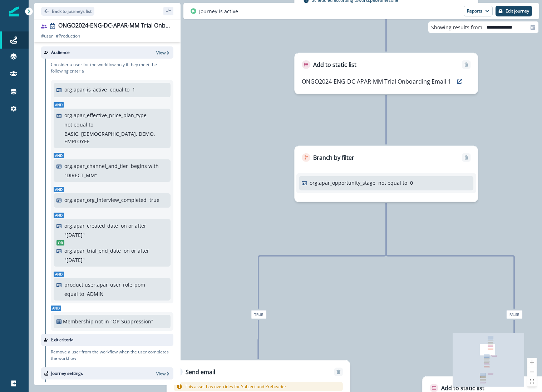 This screenshot has height=392, width=542. What do you see at coordinates (86, 89) in the screenshot?
I see `p: org.apar_is_active` at bounding box center [86, 89].